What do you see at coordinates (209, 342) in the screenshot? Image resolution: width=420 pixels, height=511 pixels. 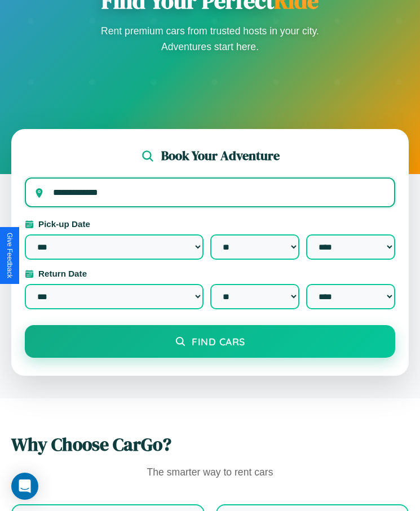 I see `button: Find Cars` at bounding box center [209, 342].